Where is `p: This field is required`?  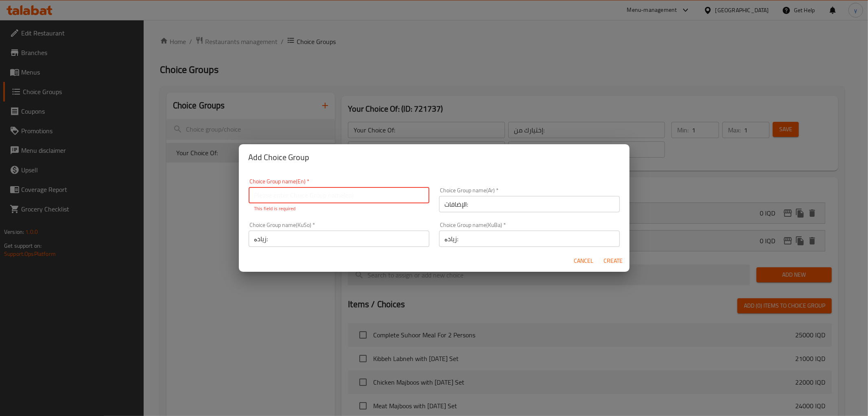
p: This field is required is located at coordinates (339, 209).